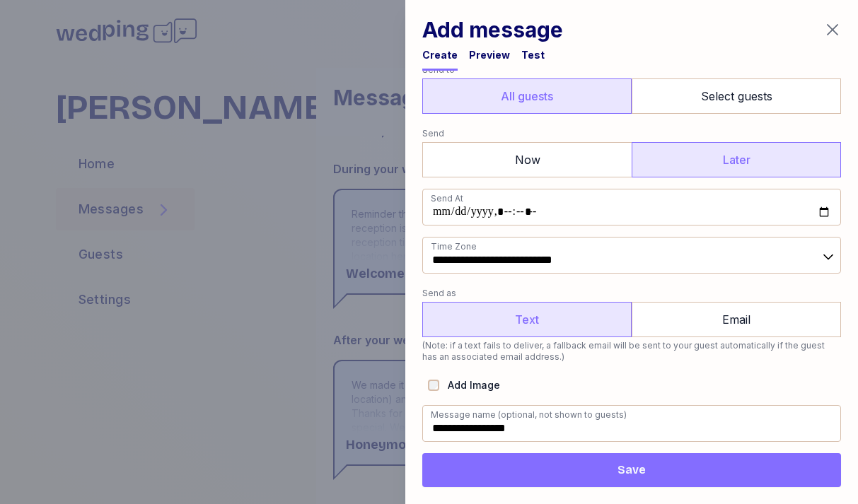 The image size is (858, 504). What do you see at coordinates (736, 160) in the screenshot?
I see `label: Later` at bounding box center [736, 160].